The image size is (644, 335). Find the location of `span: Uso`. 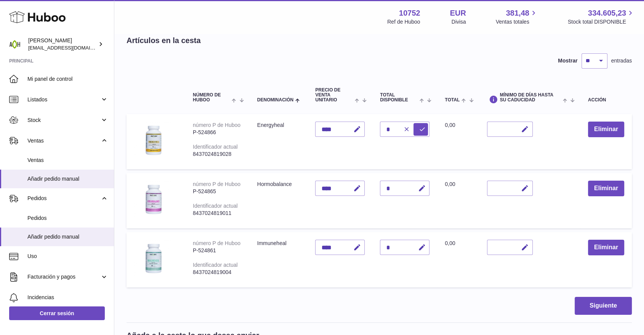

span: Uso is located at coordinates (68, 256).